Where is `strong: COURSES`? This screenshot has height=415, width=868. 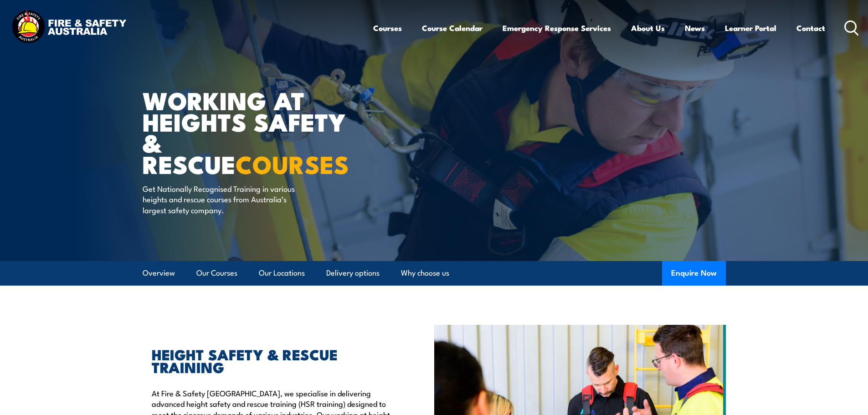 strong: COURSES is located at coordinates (292, 163).